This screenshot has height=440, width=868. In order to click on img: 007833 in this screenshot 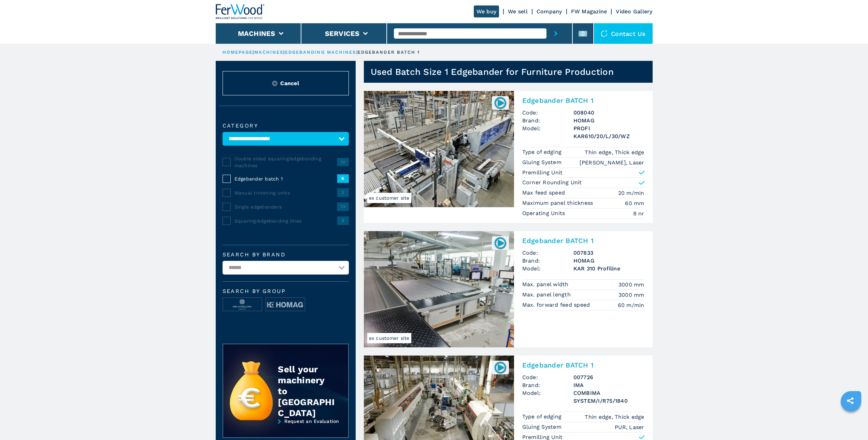, I will do `click(500, 243)`.